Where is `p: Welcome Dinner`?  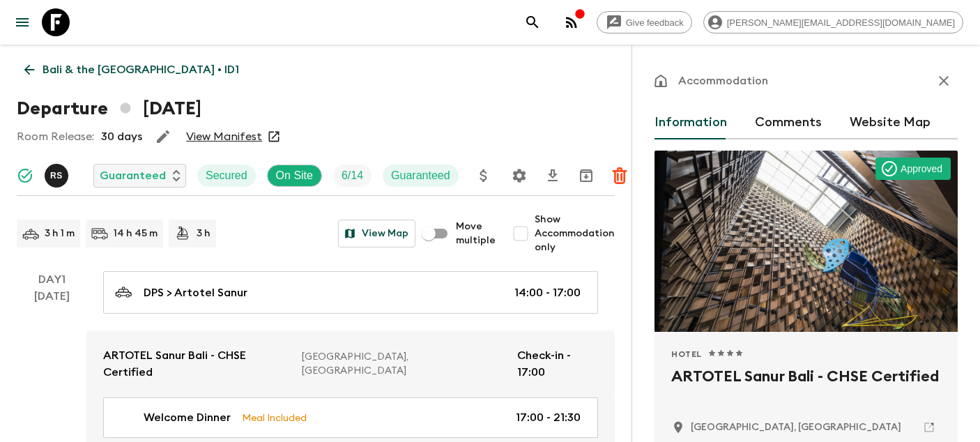
p: Welcome Dinner is located at coordinates (187, 418).